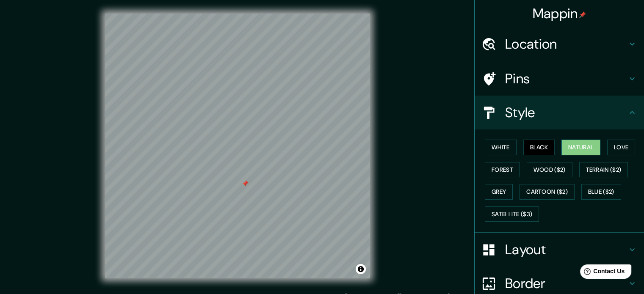 The image size is (644, 294). Describe the element at coordinates (603, 169) in the screenshot. I see `button: Terrain ($2)` at that location.